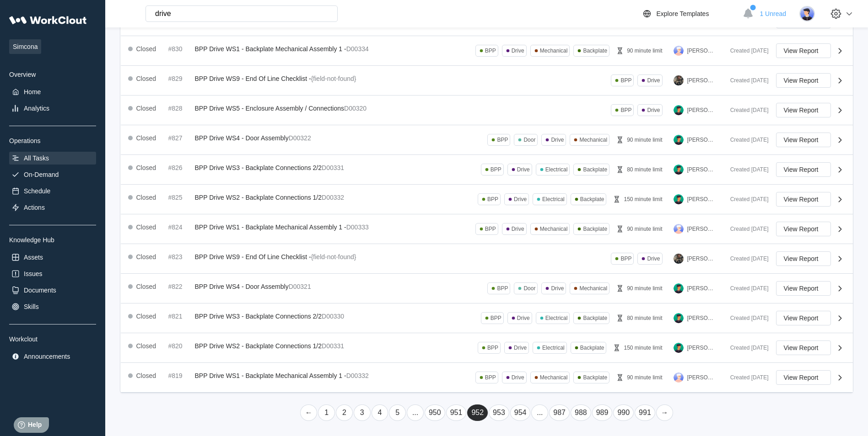 The width and height of the screenshot is (868, 436). What do you see at coordinates (520, 413) in the screenshot?
I see `a: Page 954` at bounding box center [520, 413].